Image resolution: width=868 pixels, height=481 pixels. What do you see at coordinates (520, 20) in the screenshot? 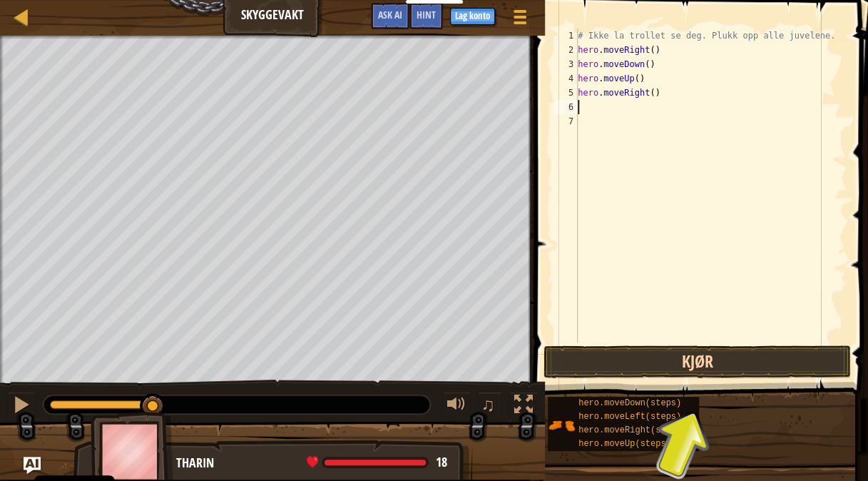
I see `button: Vis spill meny` at bounding box center [520, 20].